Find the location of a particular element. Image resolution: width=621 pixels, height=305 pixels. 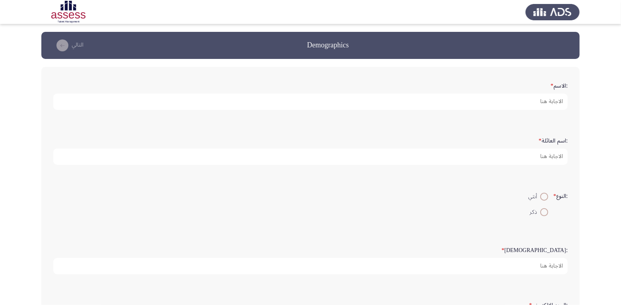

label: :اسم العائلة is located at coordinates (553, 141).